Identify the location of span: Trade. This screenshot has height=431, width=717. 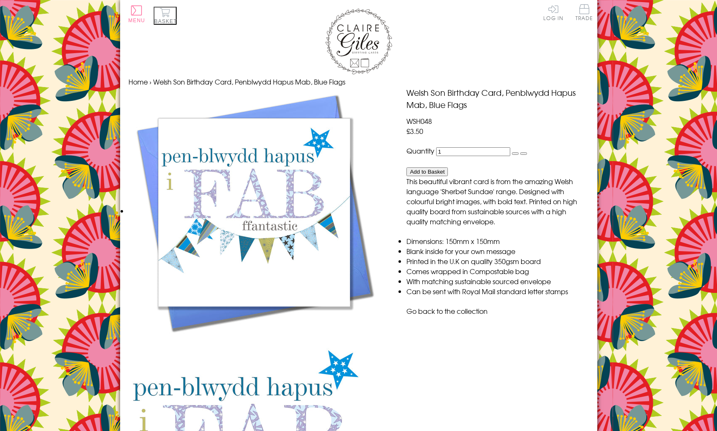
(584, 12).